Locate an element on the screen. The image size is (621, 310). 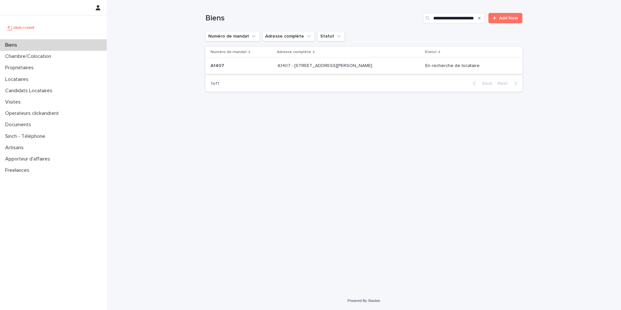
p: Biens is located at coordinates (12, 45).